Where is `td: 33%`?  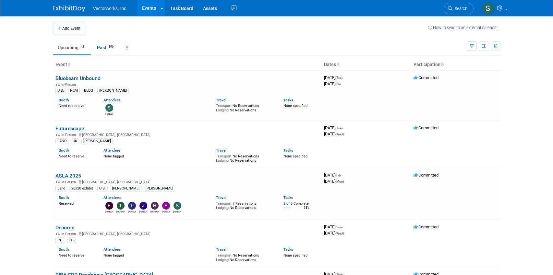
td: 33% is located at coordinates (306, 210).